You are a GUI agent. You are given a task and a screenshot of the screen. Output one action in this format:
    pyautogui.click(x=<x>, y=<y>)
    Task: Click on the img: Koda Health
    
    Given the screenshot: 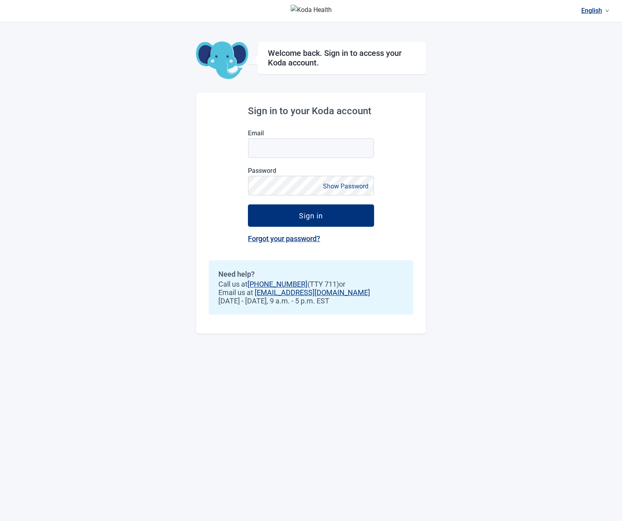 What is the action you would take?
    pyautogui.click(x=311, y=11)
    